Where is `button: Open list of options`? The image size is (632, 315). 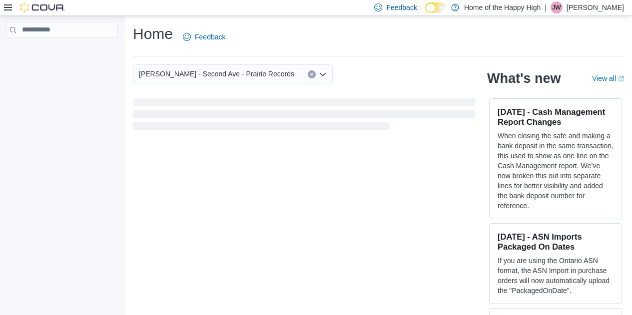
button: Open list of options is located at coordinates (323, 74).